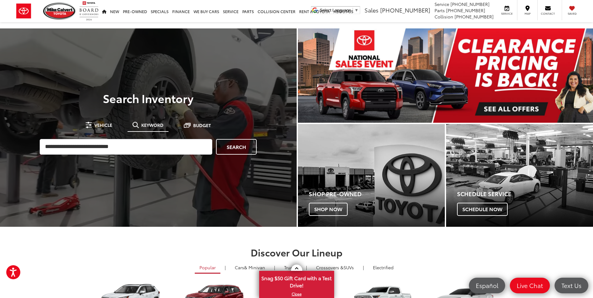 The image size is (593, 298). I want to click on span: Keyword, so click(152, 125).